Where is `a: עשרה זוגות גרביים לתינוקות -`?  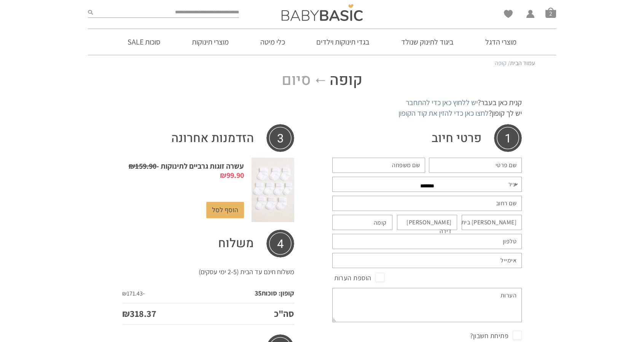 a: עשרה זוגות גרביים לתינוקות - is located at coordinates (186, 171).